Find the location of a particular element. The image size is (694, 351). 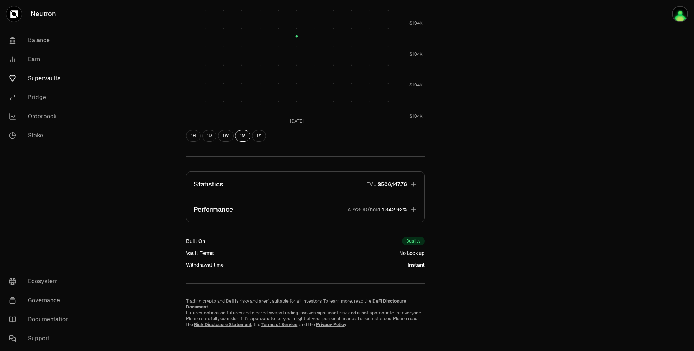

span: $506,147.76 is located at coordinates (393, 184).